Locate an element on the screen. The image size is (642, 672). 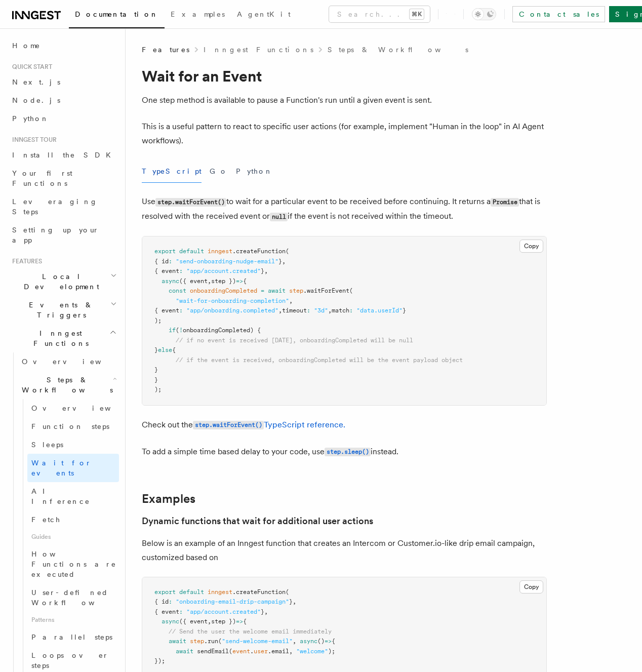
span: Inngest Functions is located at coordinates (59, 338).